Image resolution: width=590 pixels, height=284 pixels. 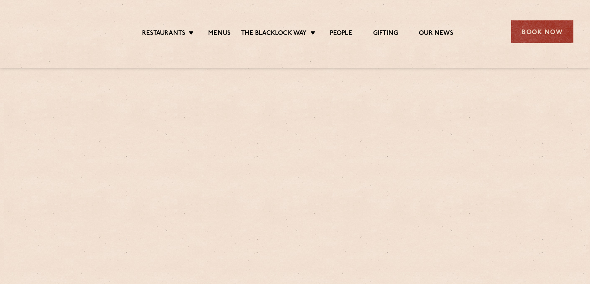 What do you see at coordinates (436, 34) in the screenshot?
I see `a: Our News` at bounding box center [436, 34].